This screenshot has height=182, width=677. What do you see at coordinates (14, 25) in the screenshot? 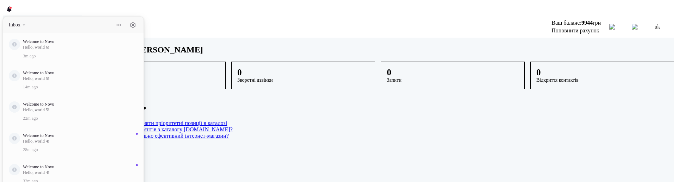
I see `span: Inbox` at bounding box center [14, 25].